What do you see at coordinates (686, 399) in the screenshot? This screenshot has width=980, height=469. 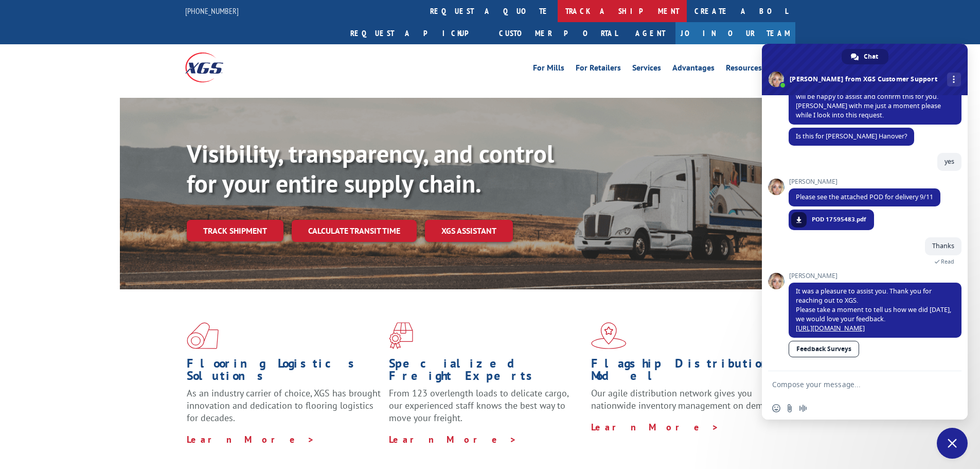 I see `span: Our agile distribution network gives you nationwide inventory management on demand.` at bounding box center [686, 399].